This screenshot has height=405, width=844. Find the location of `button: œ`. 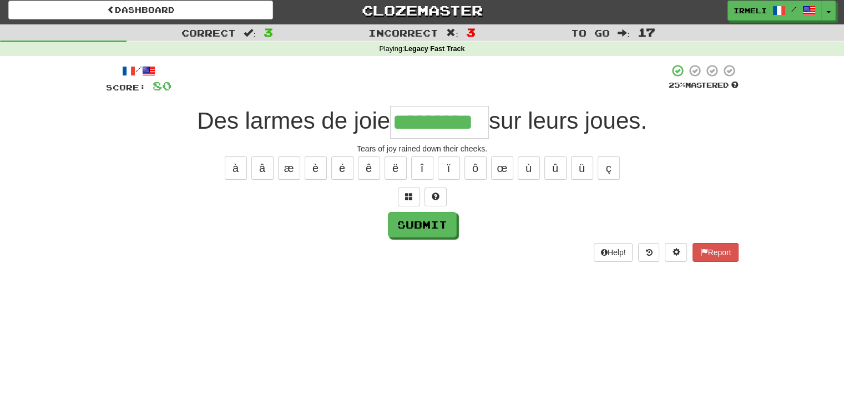

button: œ is located at coordinates (502, 168).